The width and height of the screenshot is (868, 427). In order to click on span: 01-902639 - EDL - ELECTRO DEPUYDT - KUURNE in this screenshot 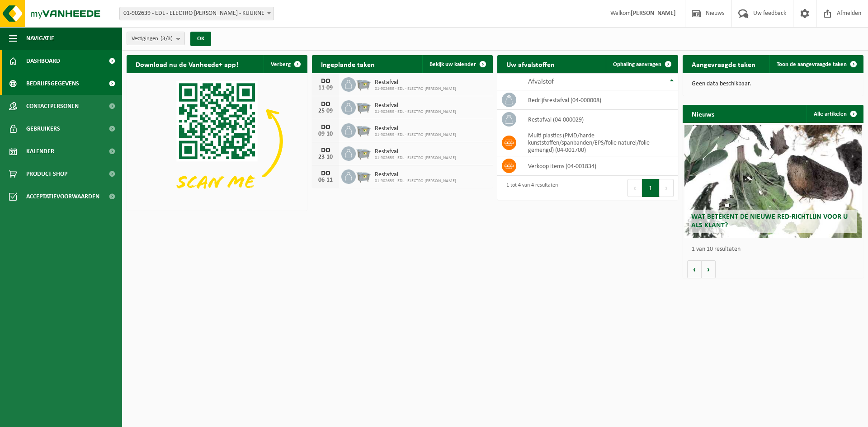, I will do `click(196, 14)`.